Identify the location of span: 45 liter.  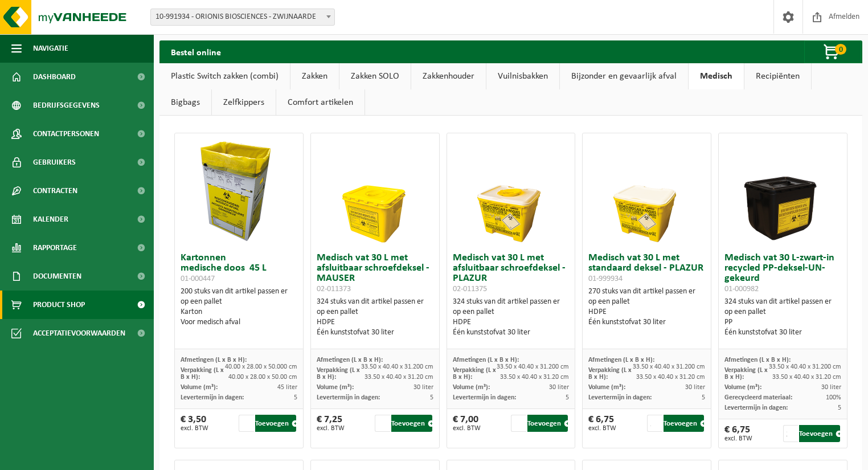
(287, 388).